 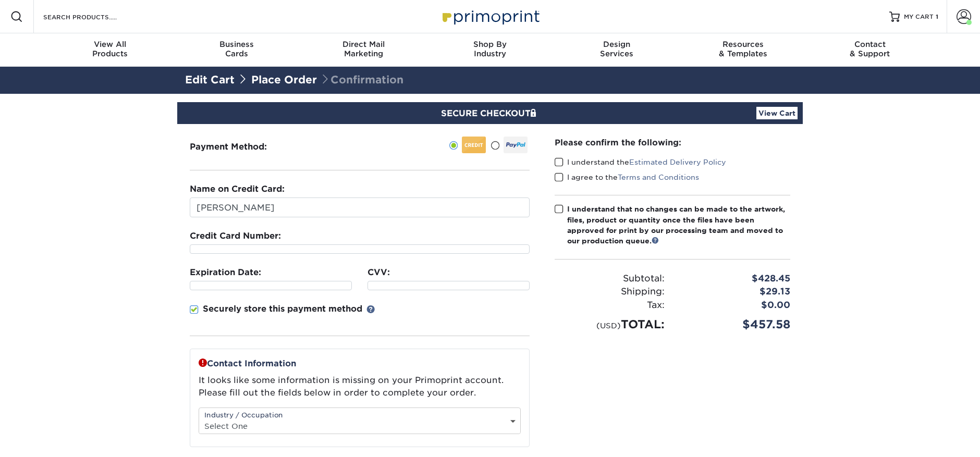 What do you see at coordinates (919, 17) in the screenshot?
I see `span: MY CART` at bounding box center [919, 17].